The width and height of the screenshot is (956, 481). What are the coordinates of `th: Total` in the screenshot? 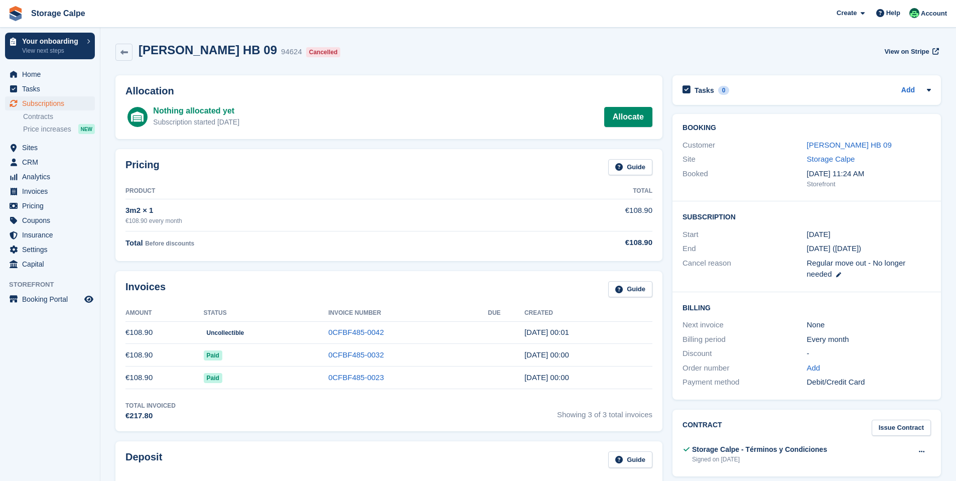 It's located at (578, 191).